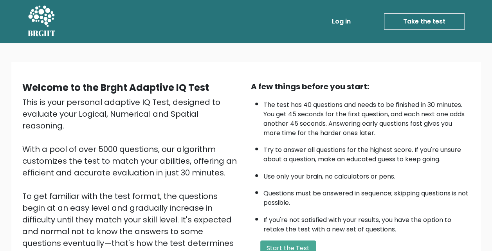 This screenshot has height=251, width=492. I want to click on li: If you're not satisfied with your results, you have the option to retake the test with a new set ..., so click(367, 223).